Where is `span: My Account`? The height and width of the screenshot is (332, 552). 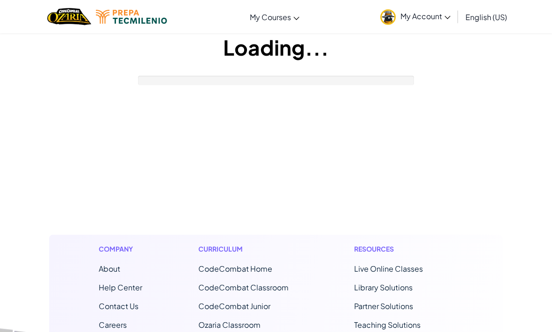
span: My Account is located at coordinates (425, 16).